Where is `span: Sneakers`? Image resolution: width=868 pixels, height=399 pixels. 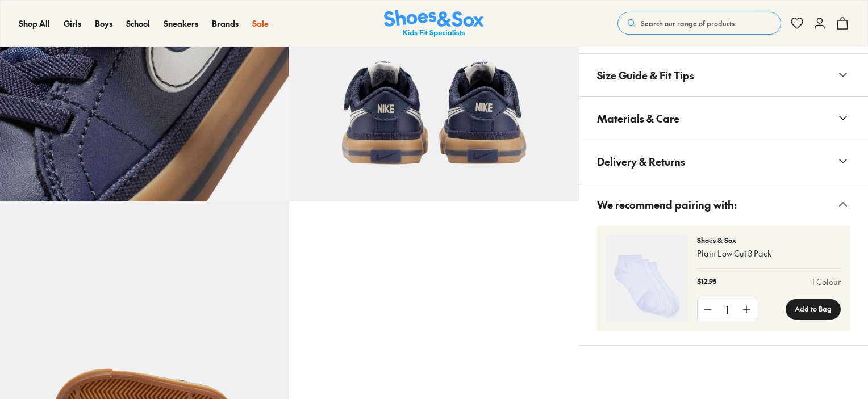
span: Sneakers is located at coordinates (180, 23).